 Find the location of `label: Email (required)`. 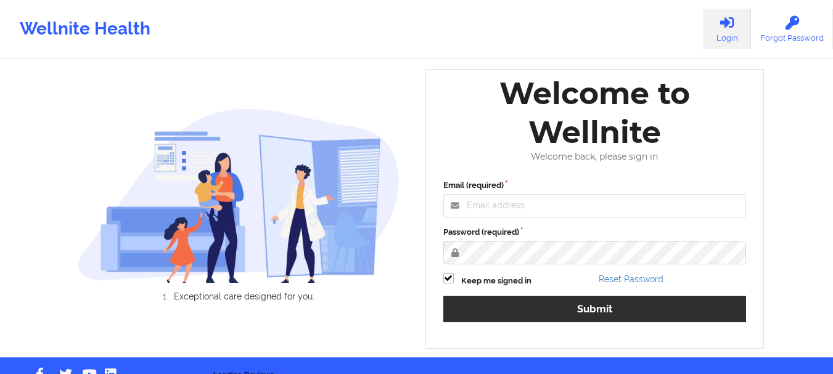

label: Email (required) is located at coordinates (595, 186).